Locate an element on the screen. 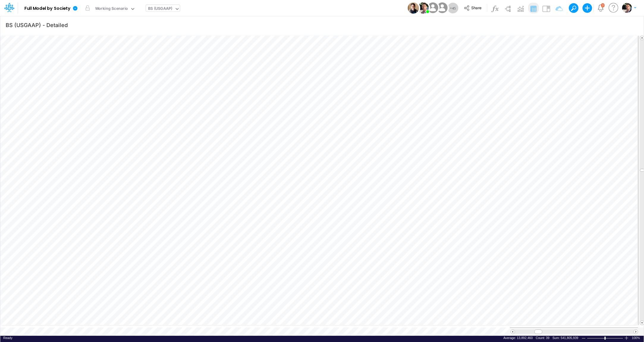  div: BS (USGAAP) is located at coordinates (160, 9).